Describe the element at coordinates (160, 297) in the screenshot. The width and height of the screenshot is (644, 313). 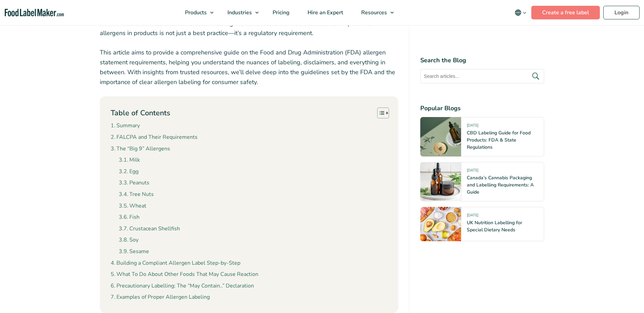
I see `a: Examples of Proper Allergen Labeling` at that location.